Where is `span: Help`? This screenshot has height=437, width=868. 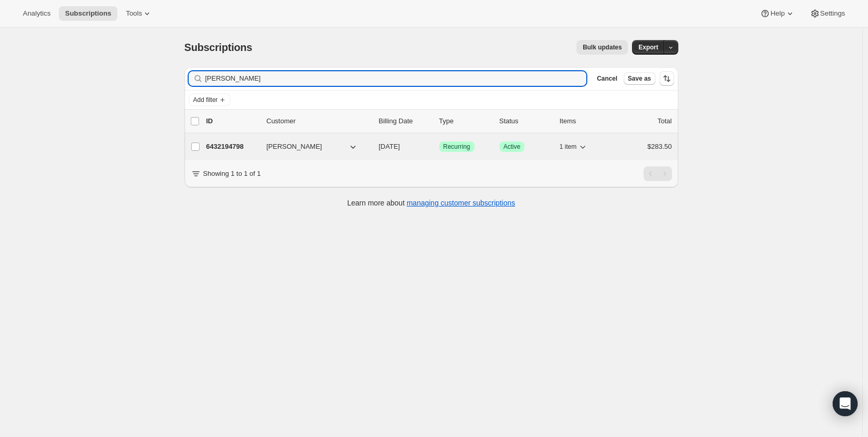 span: Help is located at coordinates (777, 14).